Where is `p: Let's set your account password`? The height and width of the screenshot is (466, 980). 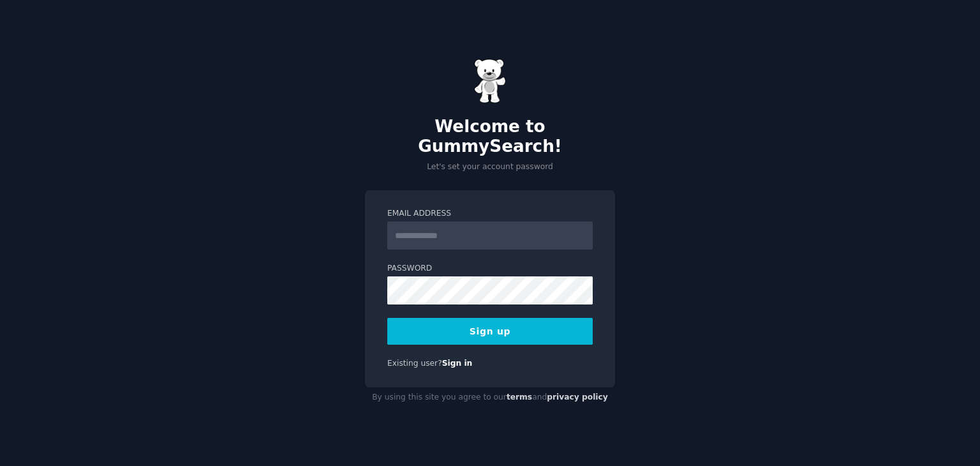 p: Let's set your account password is located at coordinates (490, 167).